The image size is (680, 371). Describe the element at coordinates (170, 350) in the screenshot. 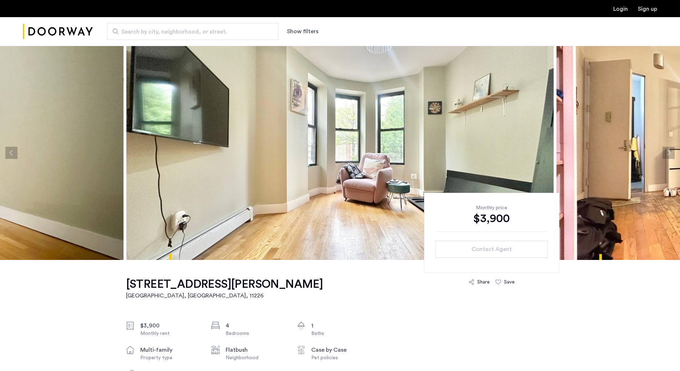

I see `div: multi-family` at that location.